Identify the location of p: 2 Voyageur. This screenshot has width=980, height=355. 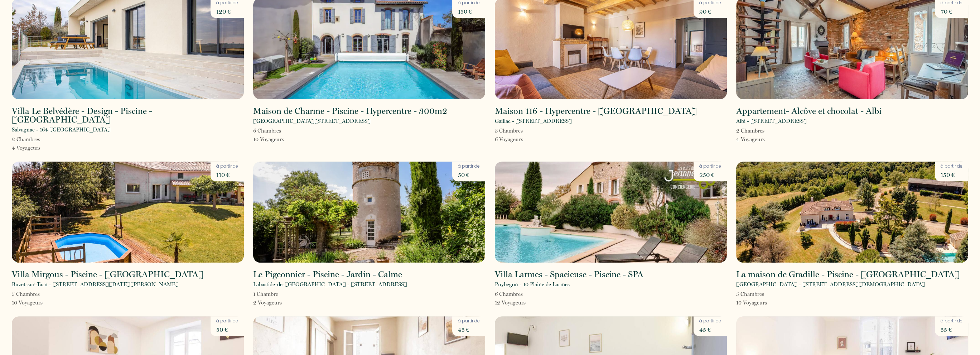
(268, 303).